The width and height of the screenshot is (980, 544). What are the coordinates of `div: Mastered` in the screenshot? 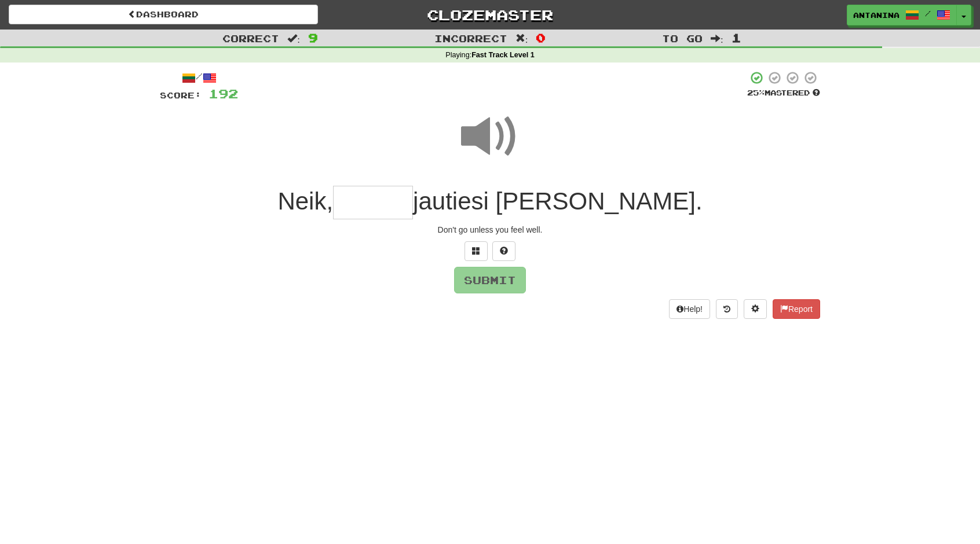 It's located at (783, 93).